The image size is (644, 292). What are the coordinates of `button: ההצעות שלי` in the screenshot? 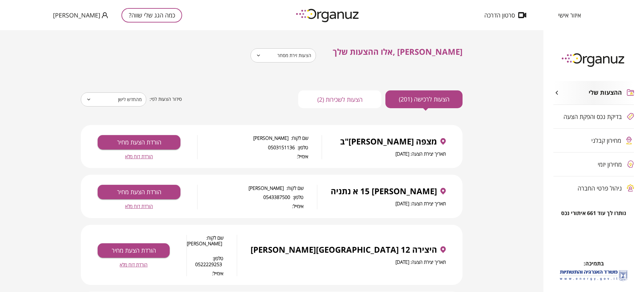 It's located at (594, 92).